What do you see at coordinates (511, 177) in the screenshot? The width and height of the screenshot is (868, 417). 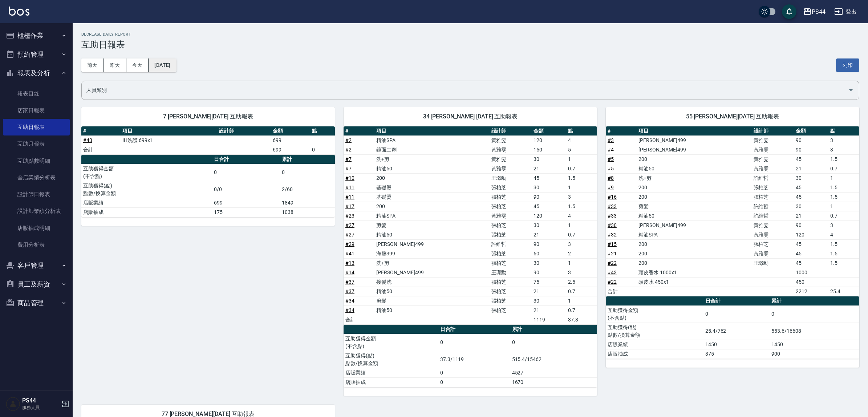 I see `td: 王璟勳` at bounding box center [511, 177].